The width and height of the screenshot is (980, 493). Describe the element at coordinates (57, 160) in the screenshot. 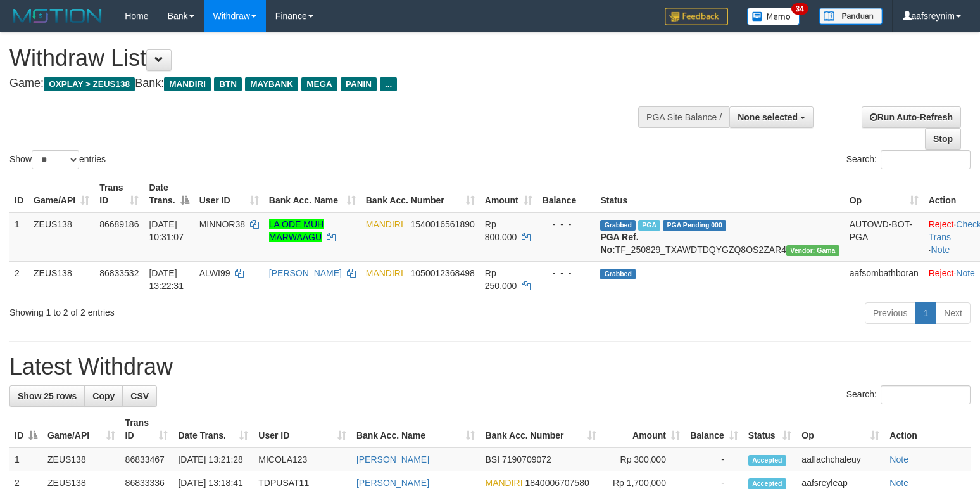

I see `label: Show entries` at that location.